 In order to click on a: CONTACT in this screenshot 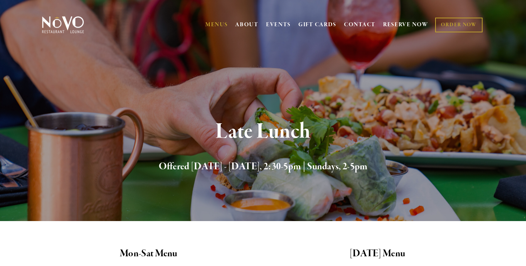, I will do `click(360, 25)`.